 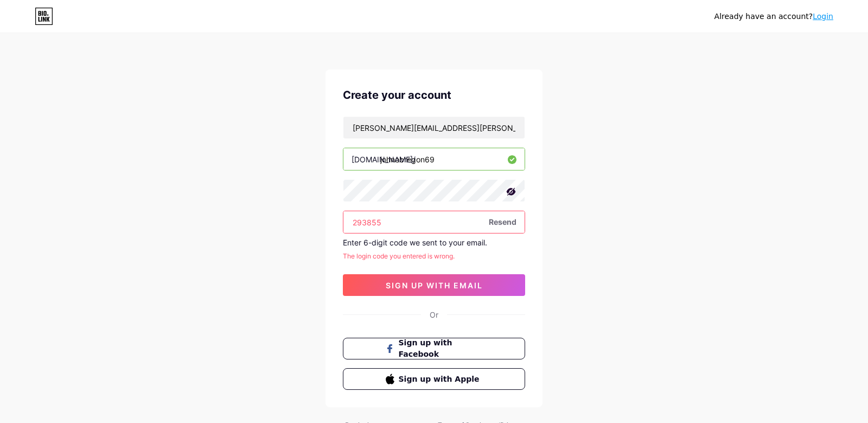 What do you see at coordinates (440, 349) in the screenshot?
I see `span: Sign up with Facebook` at bounding box center [440, 349].